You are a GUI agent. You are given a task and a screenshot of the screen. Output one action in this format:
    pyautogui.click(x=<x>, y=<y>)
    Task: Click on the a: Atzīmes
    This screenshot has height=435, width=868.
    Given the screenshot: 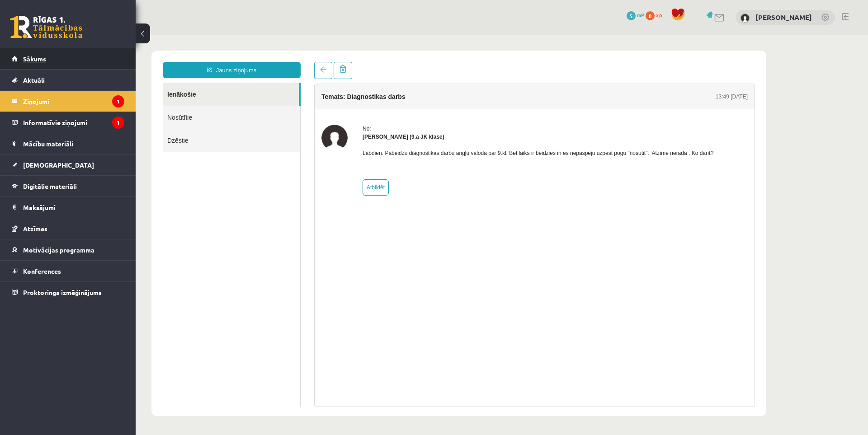 What is the action you would take?
    pyautogui.click(x=68, y=228)
    